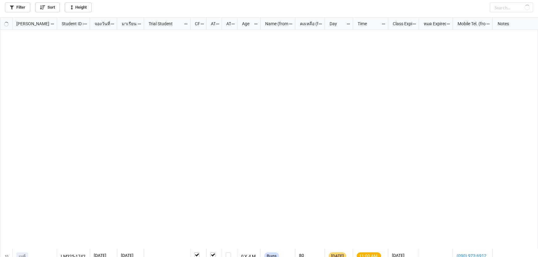  I want to click on div: Mobile Tel. (from Nick Name), so click(470, 24).